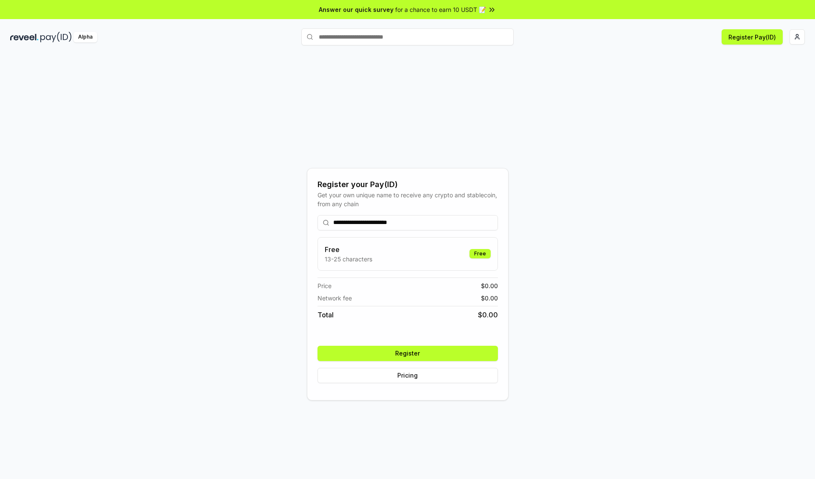 The height and width of the screenshot is (479, 815). Describe the element at coordinates (440, 9) in the screenshot. I see `span: for a chance to earn 10 USDT 📝` at that location.